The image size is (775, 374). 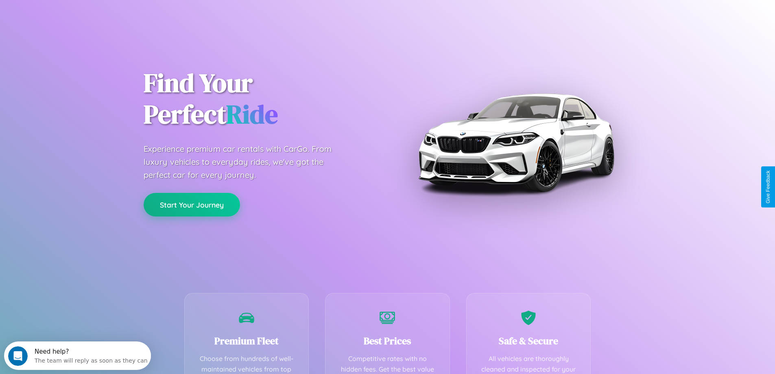 What do you see at coordinates (252, 114) in the screenshot?
I see `span: Ride` at bounding box center [252, 114].